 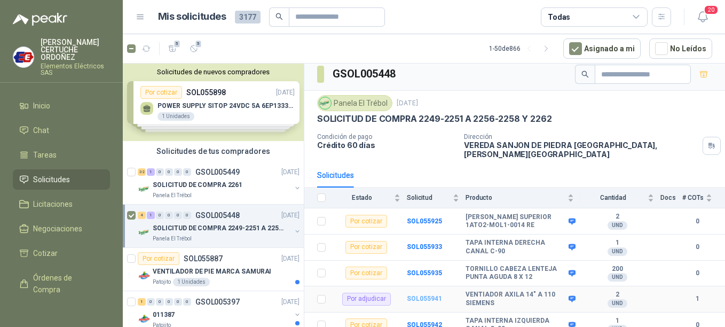 I want to click on a: Tareas, so click(x=61, y=155).